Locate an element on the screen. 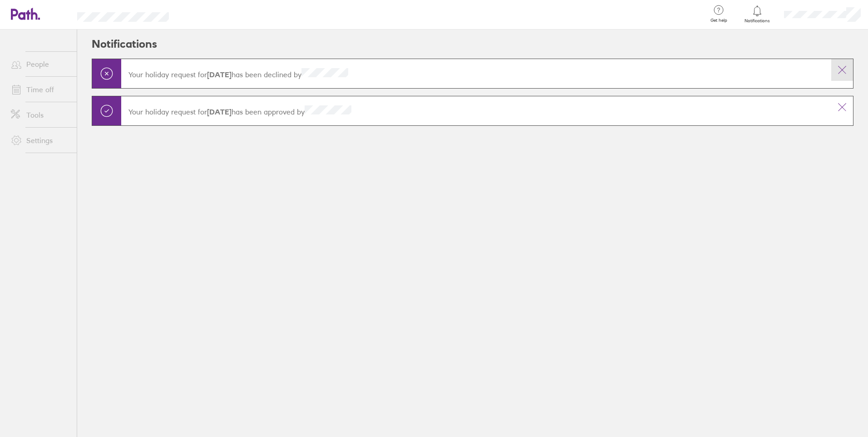 Image resolution: width=868 pixels, height=437 pixels. span: Notifications is located at coordinates (757, 21).